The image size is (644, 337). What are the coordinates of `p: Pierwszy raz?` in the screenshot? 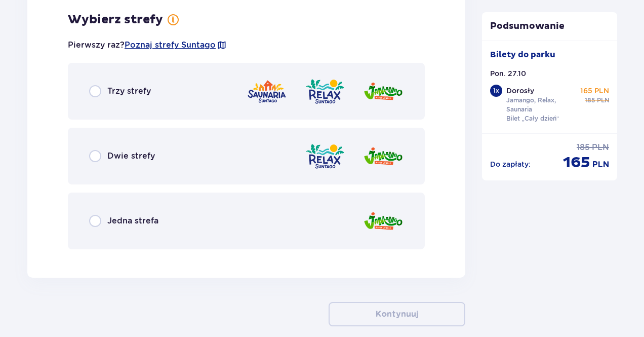 It's located at (148, 45).